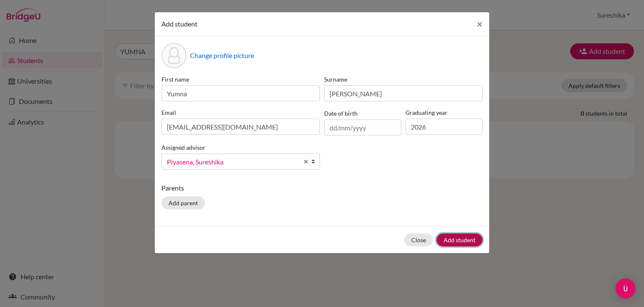 This screenshot has height=307, width=644. Describe the element at coordinates (460, 239) in the screenshot. I see `button: Add student` at that location.